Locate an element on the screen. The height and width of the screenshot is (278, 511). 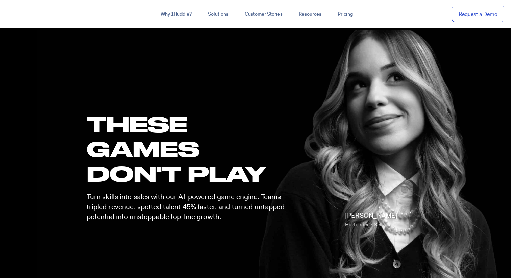
p: Turn skills into sales with our AI-powered game engine. Teams tripled revenue, spotted talent 45%... is located at coordinates (189, 207).